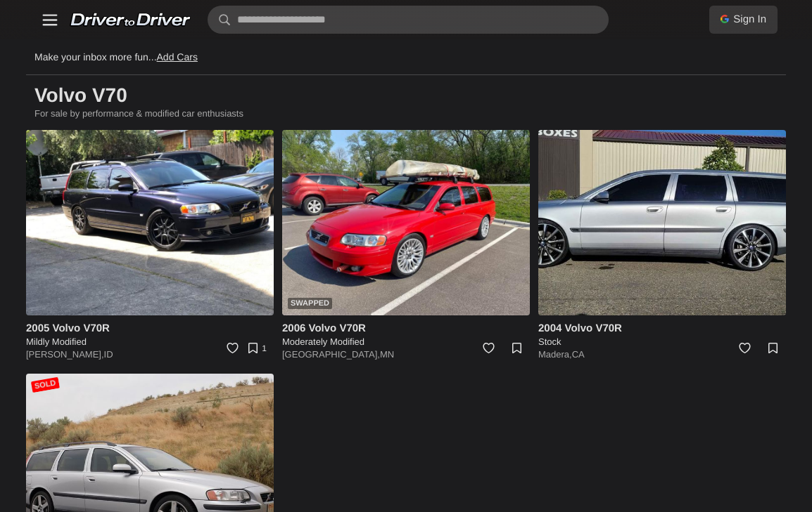 The height and width of the screenshot is (512, 812). Describe the element at coordinates (406, 119) in the screenshot. I see `p: For sale by performance & modified car enthusiasts` at that location.